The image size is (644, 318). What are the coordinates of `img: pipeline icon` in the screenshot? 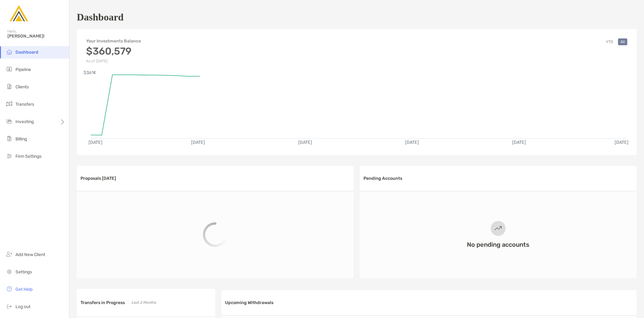 It's located at (9, 69).